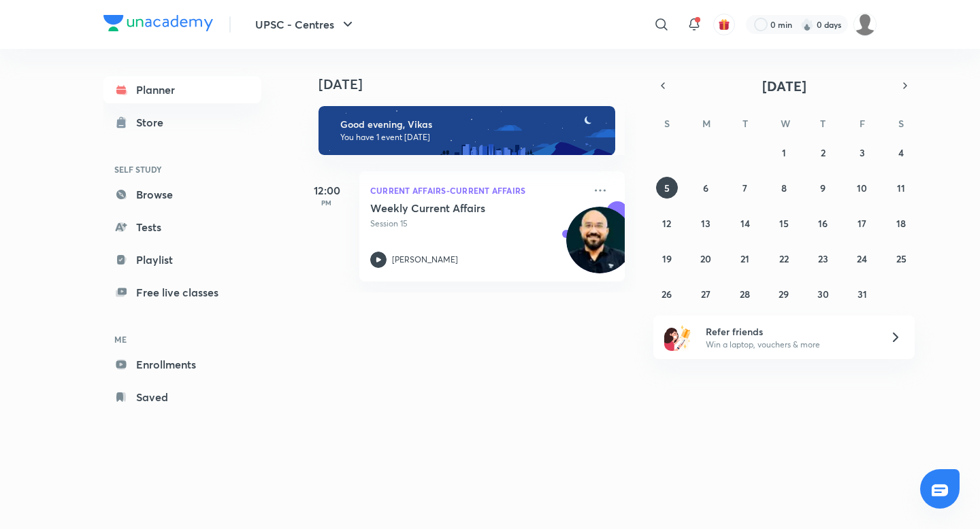 Image resolution: width=980 pixels, height=529 pixels. Describe the element at coordinates (862, 152) in the screenshot. I see `button: October 3, 2025` at that location.